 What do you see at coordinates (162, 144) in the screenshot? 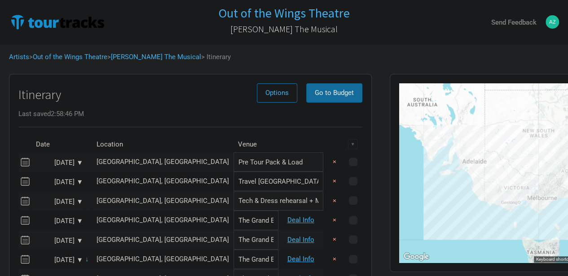
I see `th: Location` at bounding box center [162, 144].